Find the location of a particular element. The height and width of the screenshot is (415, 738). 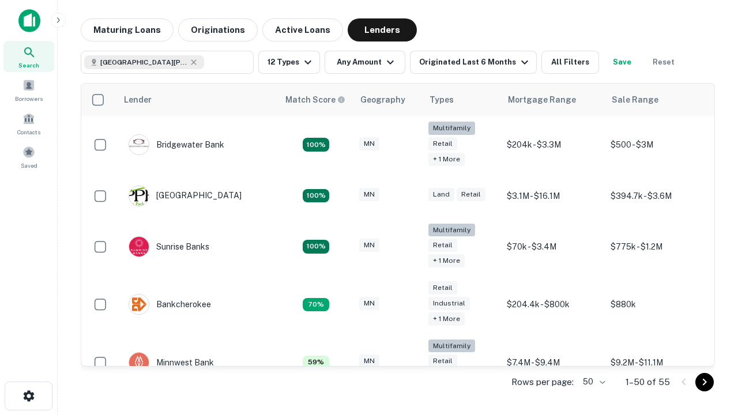

a: Search is located at coordinates (29, 56).